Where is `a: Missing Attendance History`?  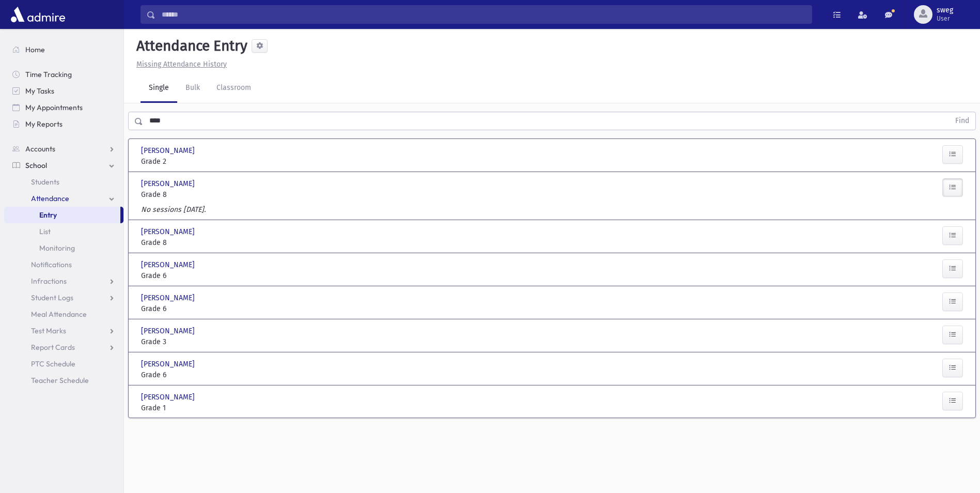
a: Missing Attendance History is located at coordinates (179, 64).